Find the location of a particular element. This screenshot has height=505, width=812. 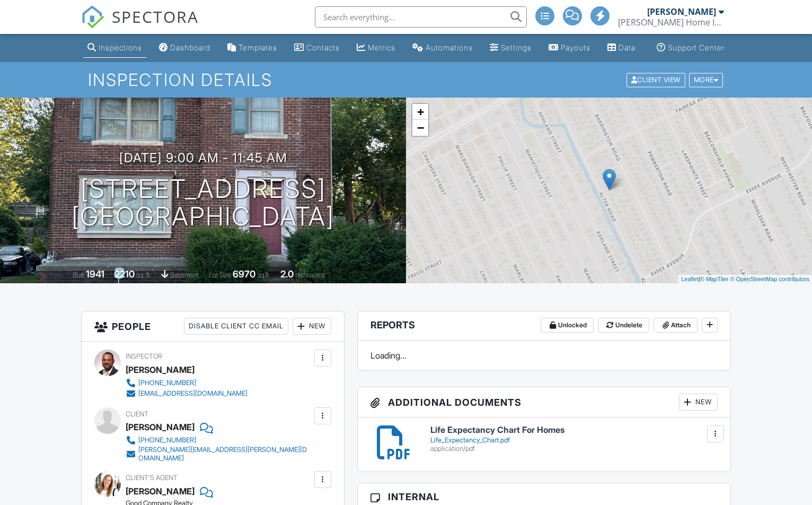

span: sq.ft. is located at coordinates (263, 275).